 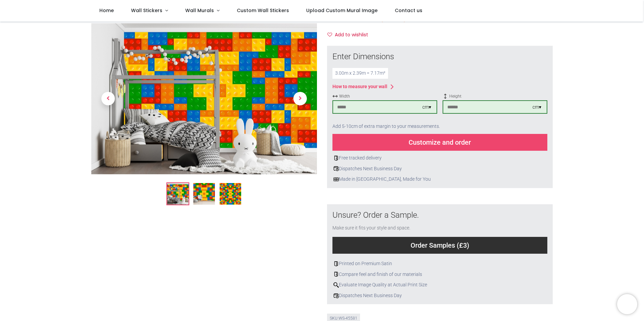 I want to click on img: uk, so click(x=336, y=179).